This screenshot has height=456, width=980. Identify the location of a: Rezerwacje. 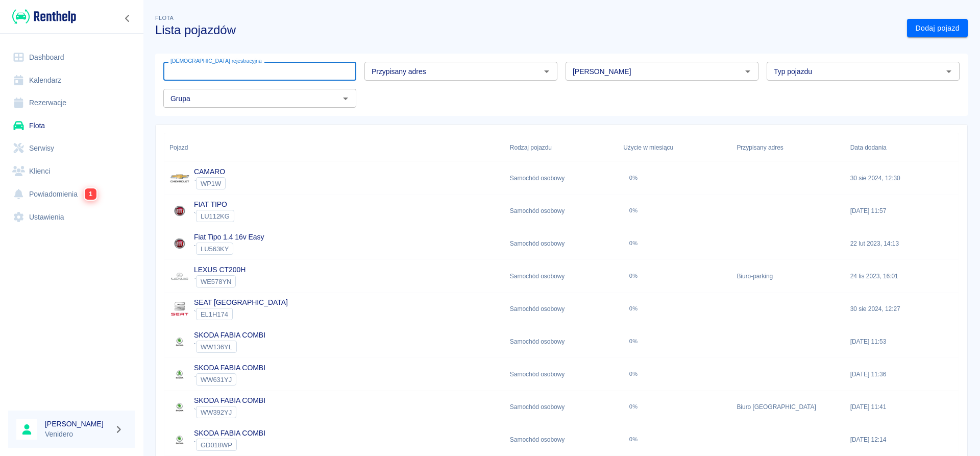
(71, 103).